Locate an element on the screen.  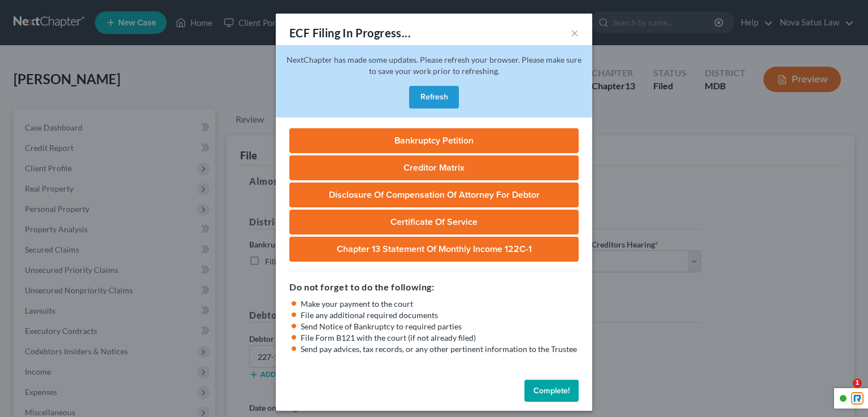
a: Creditor Matrix is located at coordinates (434, 168).